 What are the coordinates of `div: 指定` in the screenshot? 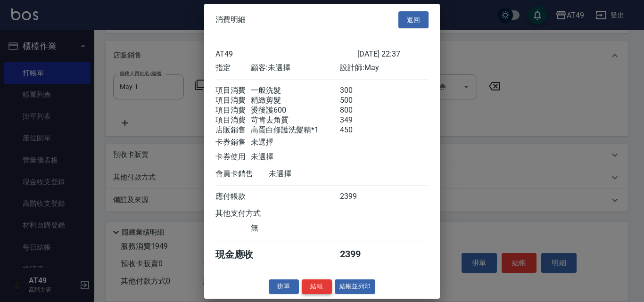 It's located at (233, 68).